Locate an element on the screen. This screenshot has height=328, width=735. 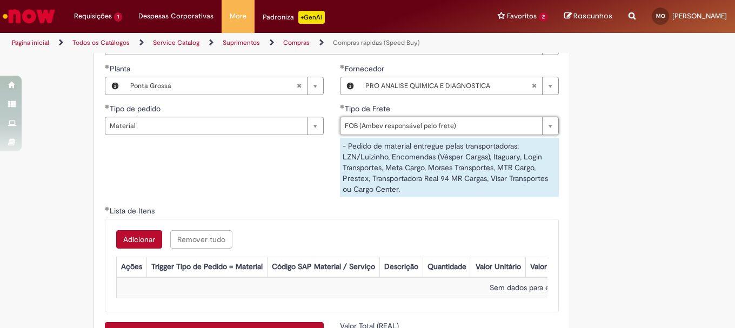
a: Rascunhos is located at coordinates (588, 16).